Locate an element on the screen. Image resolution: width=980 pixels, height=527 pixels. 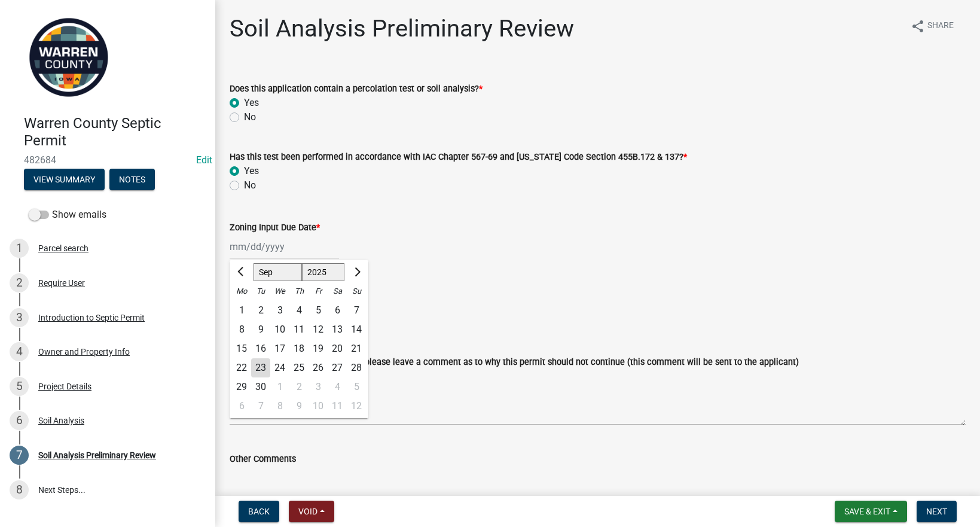
span: 482684 is located at coordinates (108, 160).